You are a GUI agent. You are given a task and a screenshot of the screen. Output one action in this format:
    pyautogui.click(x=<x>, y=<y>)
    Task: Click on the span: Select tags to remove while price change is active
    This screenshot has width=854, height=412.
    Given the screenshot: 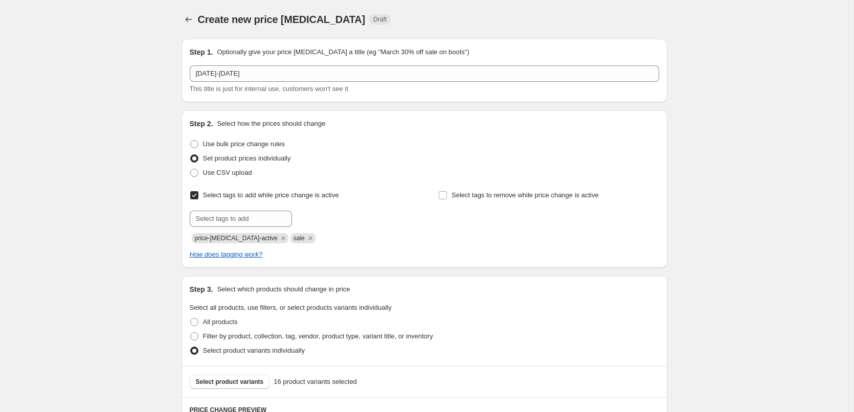 What is the action you would take?
    pyautogui.click(x=525, y=195)
    